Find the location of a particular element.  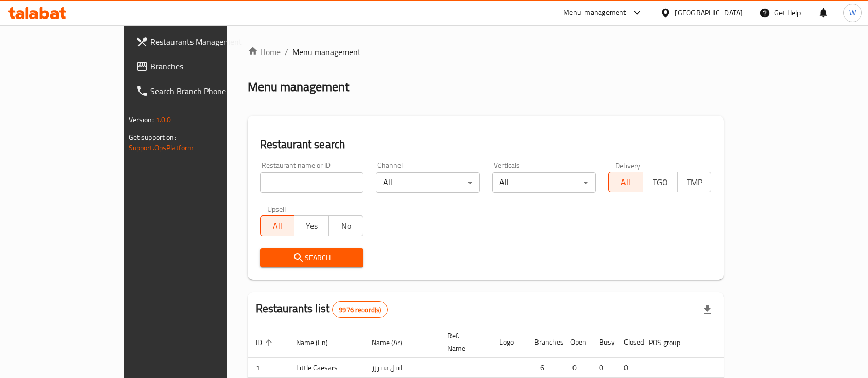

span: TMP is located at coordinates (695, 183).